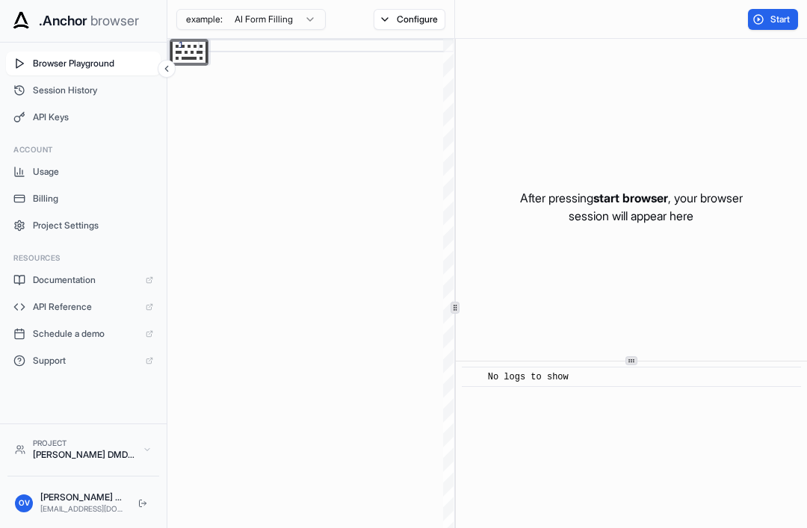 The height and width of the screenshot is (528, 807). What do you see at coordinates (84, 443) in the screenshot?
I see `div: Project` at bounding box center [84, 443].